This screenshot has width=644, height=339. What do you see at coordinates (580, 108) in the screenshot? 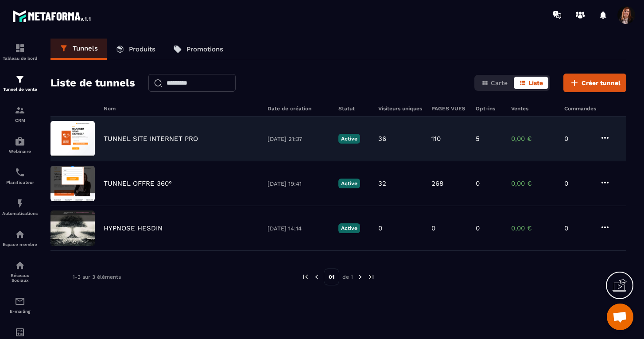
I see `h6: Commandes` at bounding box center [580, 108].